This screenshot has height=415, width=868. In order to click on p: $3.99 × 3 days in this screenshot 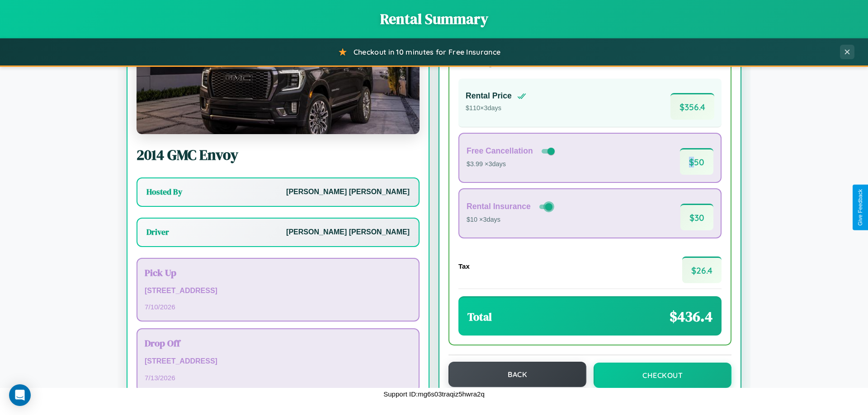, I will do `click(511, 165)`.